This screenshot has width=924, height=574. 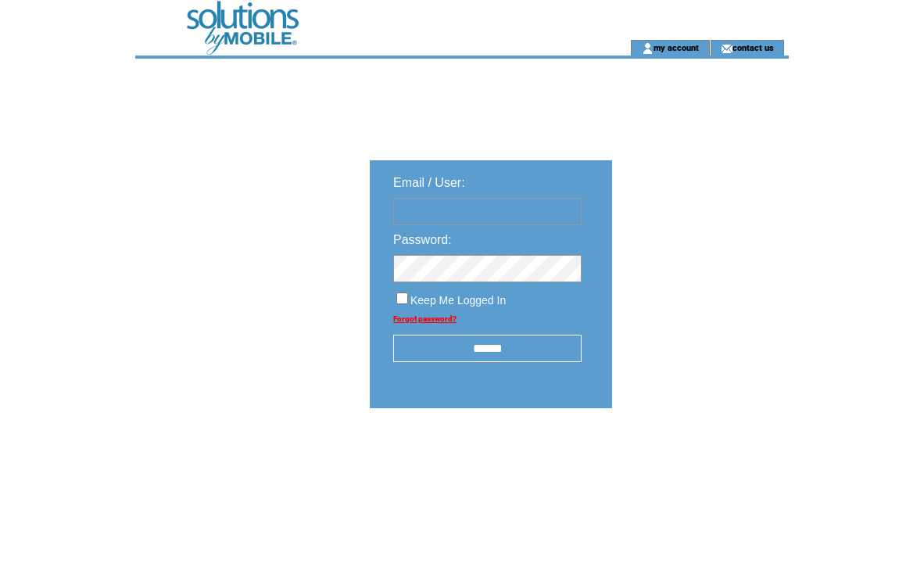 I want to click on img: contact_us_icon.gif;jsessionid=FD73AABB45374F4DD0E92946AFA06D48, so click(x=727, y=49).